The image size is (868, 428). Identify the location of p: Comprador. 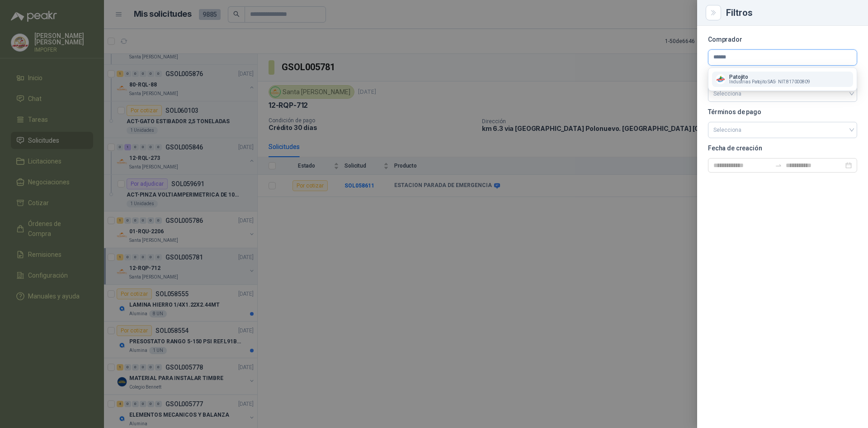
(783, 39).